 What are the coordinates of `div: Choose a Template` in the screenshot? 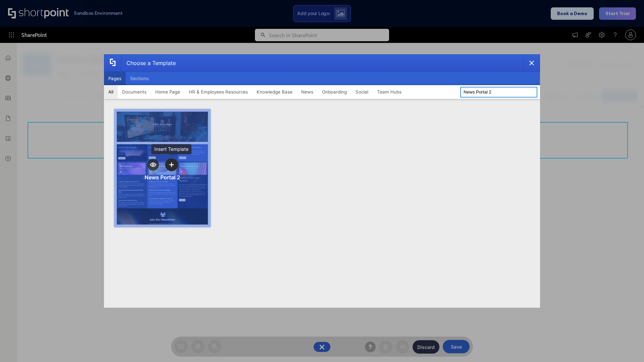 It's located at (148, 63).